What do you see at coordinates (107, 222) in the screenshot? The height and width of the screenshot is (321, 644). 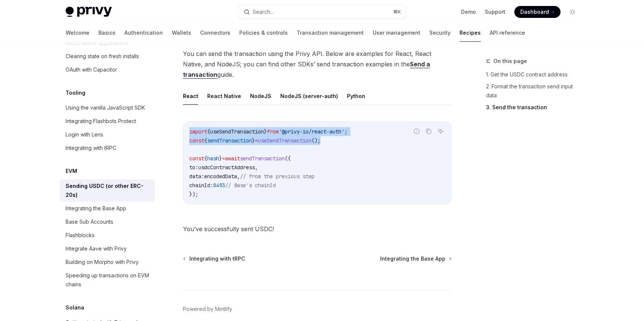 I see `a: Base Sub Accounts` at bounding box center [107, 222].